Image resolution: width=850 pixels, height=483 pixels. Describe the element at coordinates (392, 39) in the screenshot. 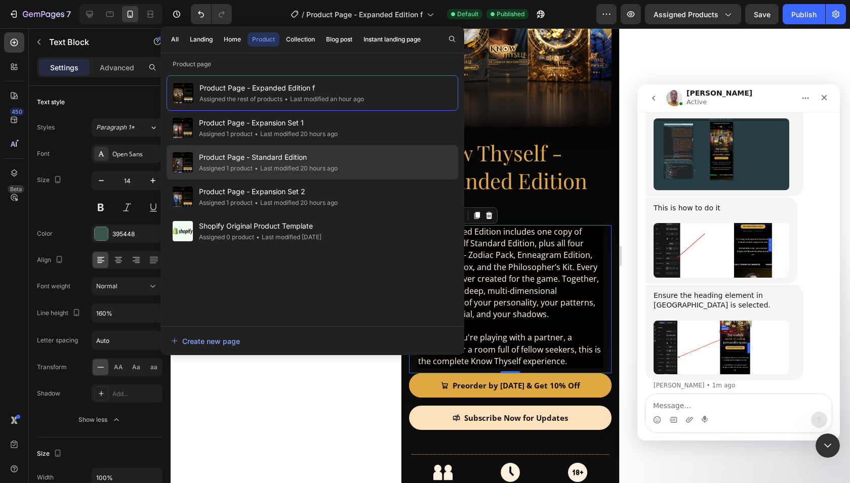

I see `button: Instant landing page` at that location.